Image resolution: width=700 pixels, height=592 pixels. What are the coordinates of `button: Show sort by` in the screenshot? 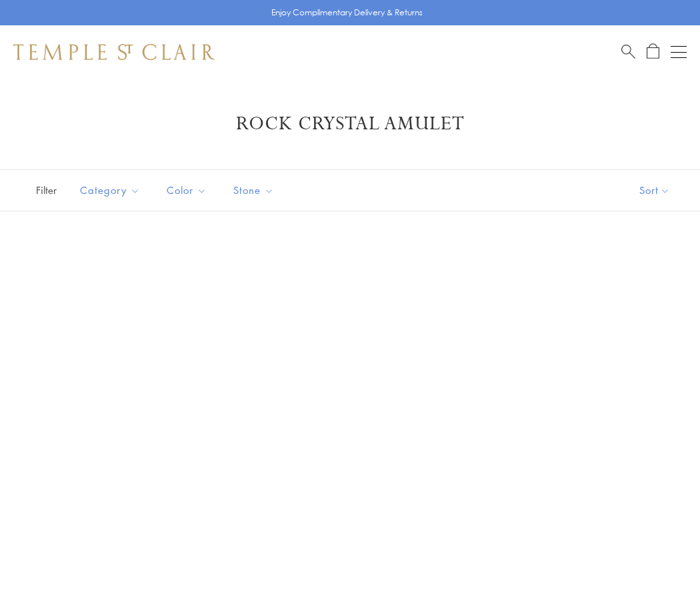 It's located at (655, 190).